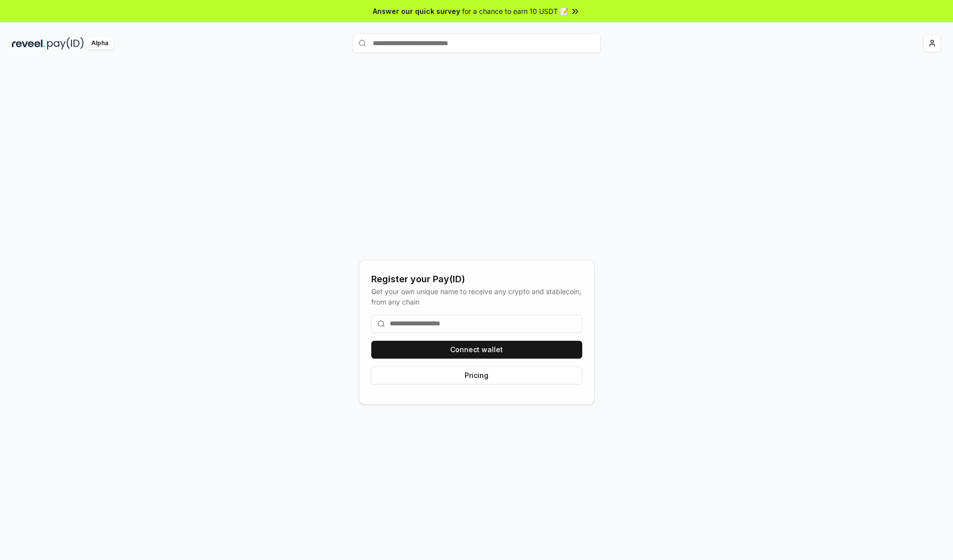 Image resolution: width=953 pixels, height=560 pixels. Describe the element at coordinates (516, 11) in the screenshot. I see `span: for a chance to earn 10 USDT 📝` at that location.